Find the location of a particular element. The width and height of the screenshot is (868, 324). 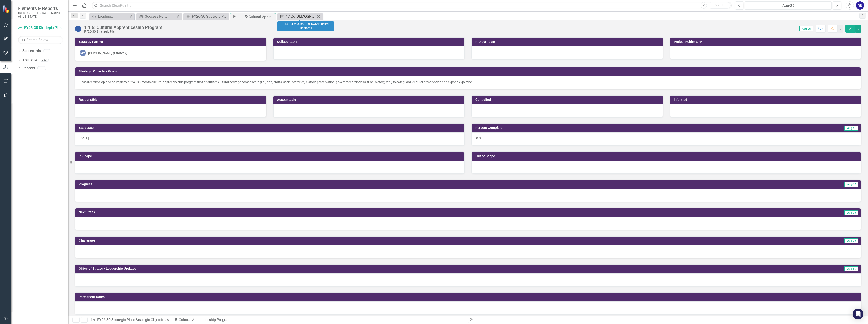

a: Strategic Objectives is located at coordinates (151, 320).